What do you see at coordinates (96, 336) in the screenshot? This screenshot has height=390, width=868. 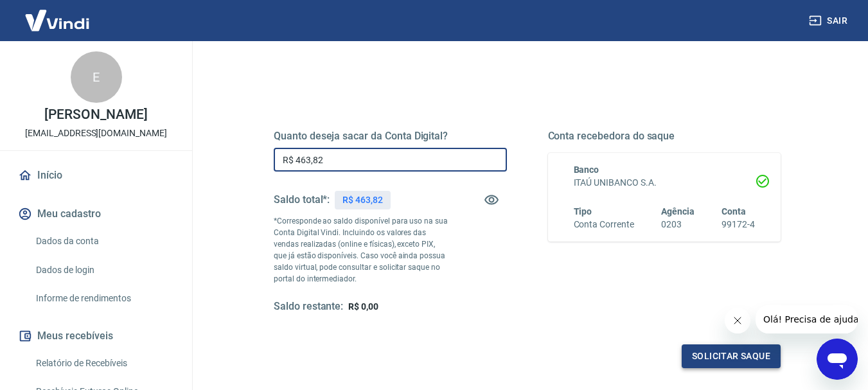 I see `button: Meus recebíveis` at bounding box center [96, 336].